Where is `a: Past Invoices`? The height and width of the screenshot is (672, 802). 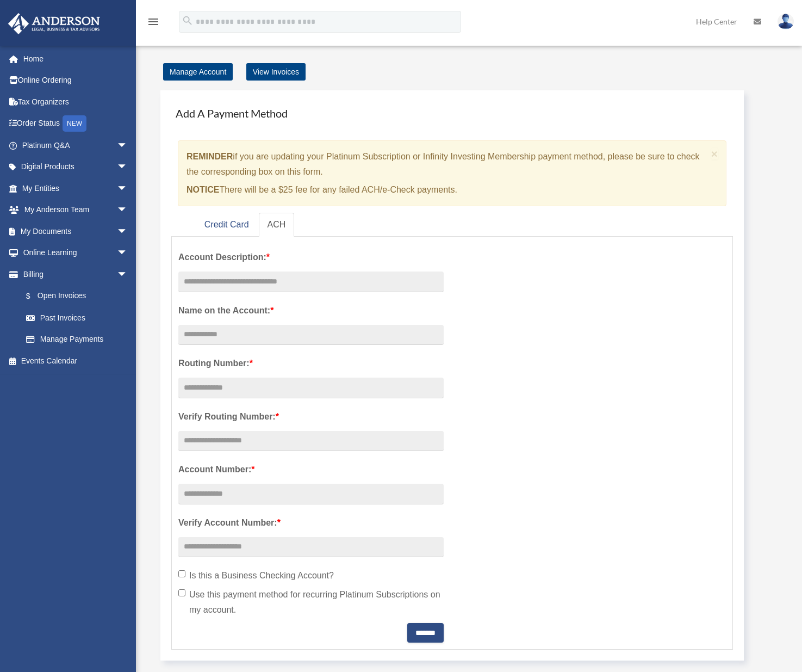 a: Past Invoices is located at coordinates (80, 318).